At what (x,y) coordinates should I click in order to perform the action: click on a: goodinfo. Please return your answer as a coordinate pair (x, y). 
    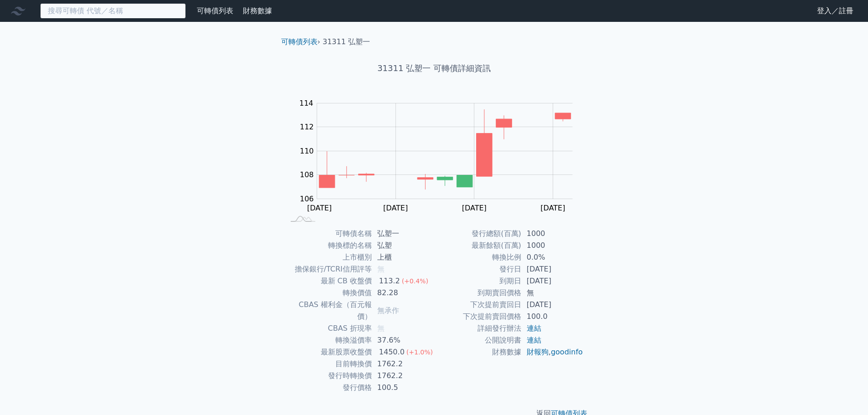
    Looking at the image, I should click on (567, 351).